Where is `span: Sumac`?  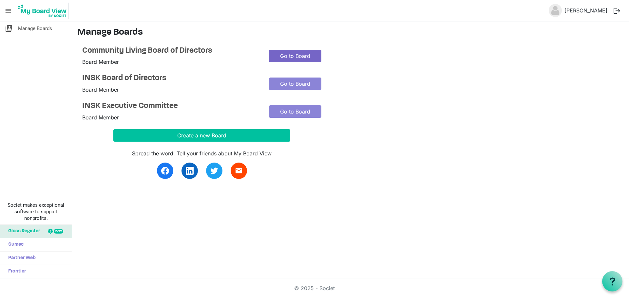 span: Sumac is located at coordinates (14, 245).